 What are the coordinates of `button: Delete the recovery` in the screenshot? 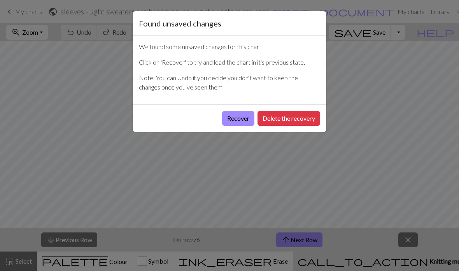 It's located at (289, 118).